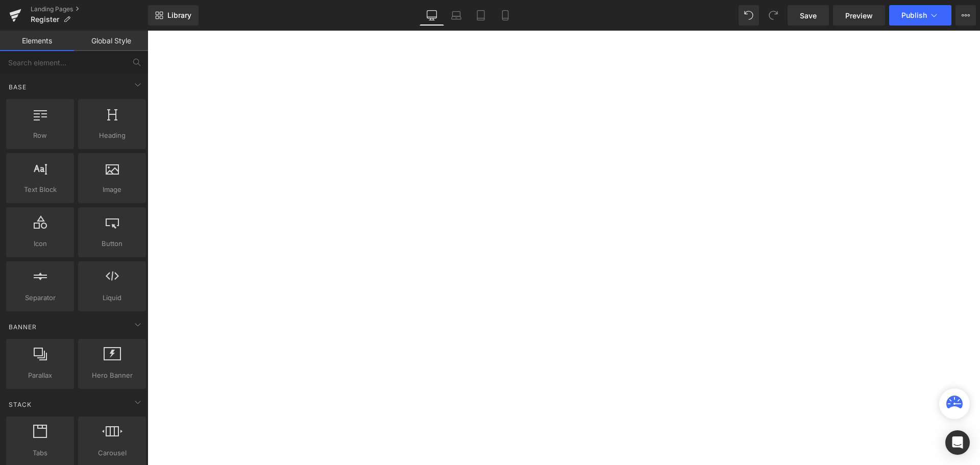 The image size is (980, 465). Describe the element at coordinates (859, 16) in the screenshot. I see `a: Preview` at that location.